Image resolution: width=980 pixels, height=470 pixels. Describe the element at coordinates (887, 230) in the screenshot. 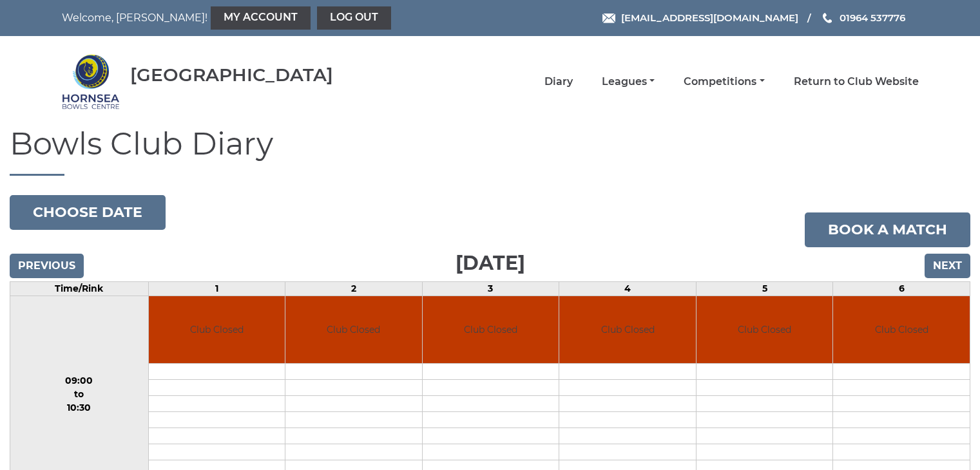

I see `a: Book a match` at that location.